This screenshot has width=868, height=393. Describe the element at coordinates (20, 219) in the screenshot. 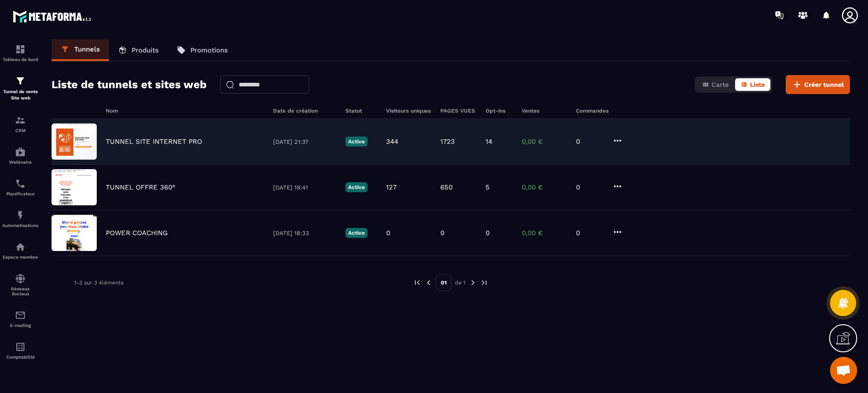

I see `a: automationsautomationsAutomatisations` at that location.